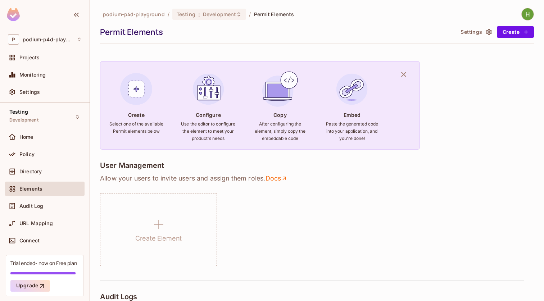 This screenshot has height=301, width=544. What do you see at coordinates (31, 189) in the screenshot?
I see `span: Elements` at bounding box center [31, 189].